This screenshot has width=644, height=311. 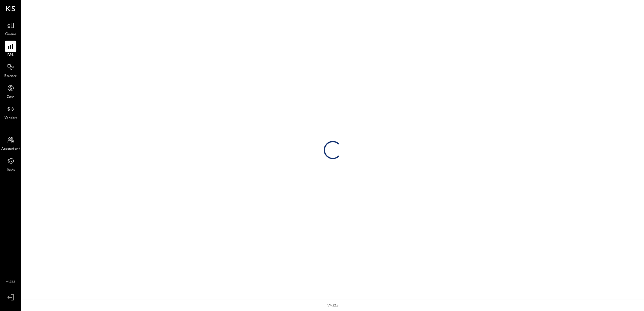 What do you see at coordinates (10, 71) in the screenshot?
I see `a: Balance` at bounding box center [10, 71].